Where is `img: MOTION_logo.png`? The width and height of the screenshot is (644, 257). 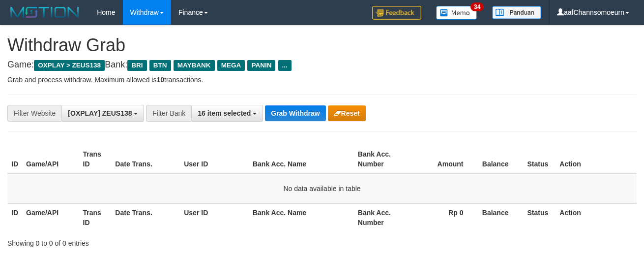 img: MOTION_logo.png is located at coordinates (45, 12).